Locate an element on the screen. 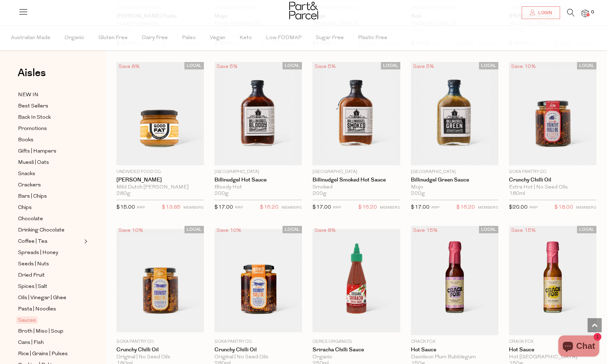 This screenshot has height=364, width=607. span: Low FODMAP is located at coordinates (284, 38).